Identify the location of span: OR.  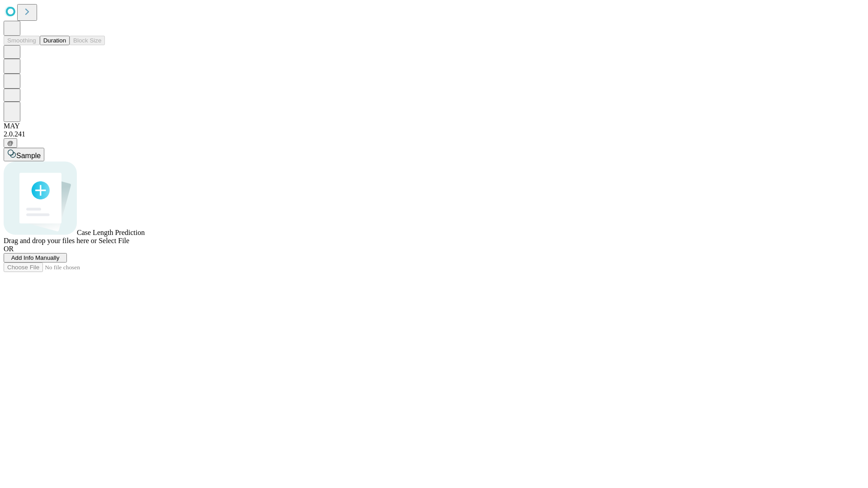
(9, 248).